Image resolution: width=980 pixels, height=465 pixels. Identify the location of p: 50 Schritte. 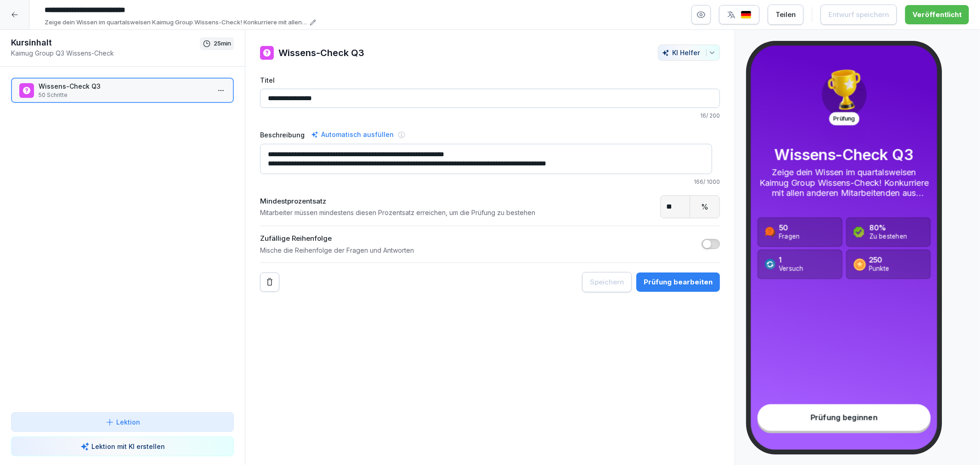
(124, 95).